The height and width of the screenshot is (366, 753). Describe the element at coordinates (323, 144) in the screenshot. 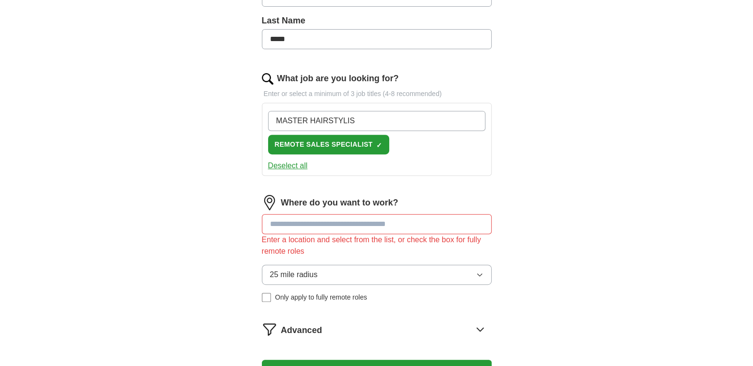

I see `span: REMOTE SALES SPECIALIST` at that location.